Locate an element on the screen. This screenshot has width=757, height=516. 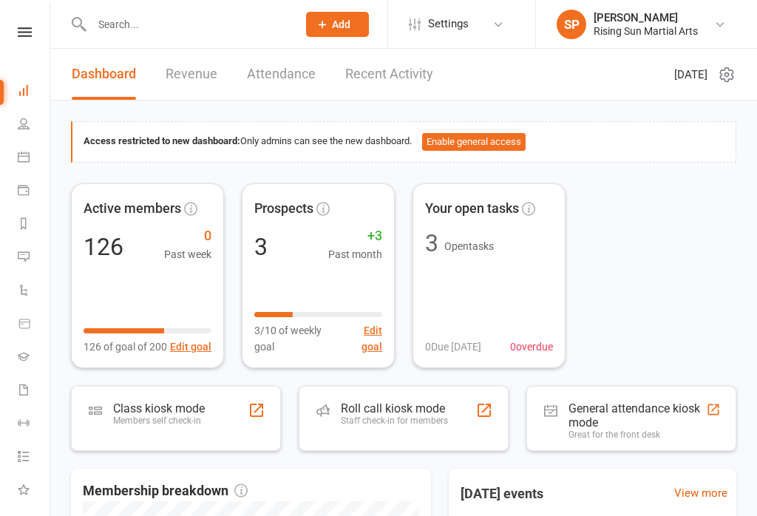
a: Revenue is located at coordinates (192, 74).